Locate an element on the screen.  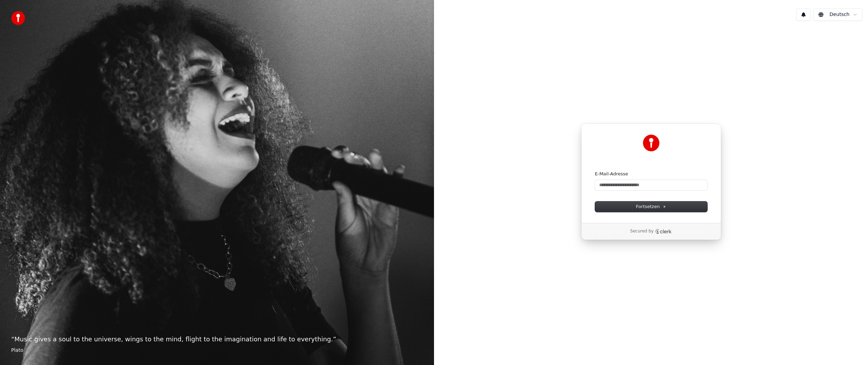
button: Fortsetzen is located at coordinates (651, 207).